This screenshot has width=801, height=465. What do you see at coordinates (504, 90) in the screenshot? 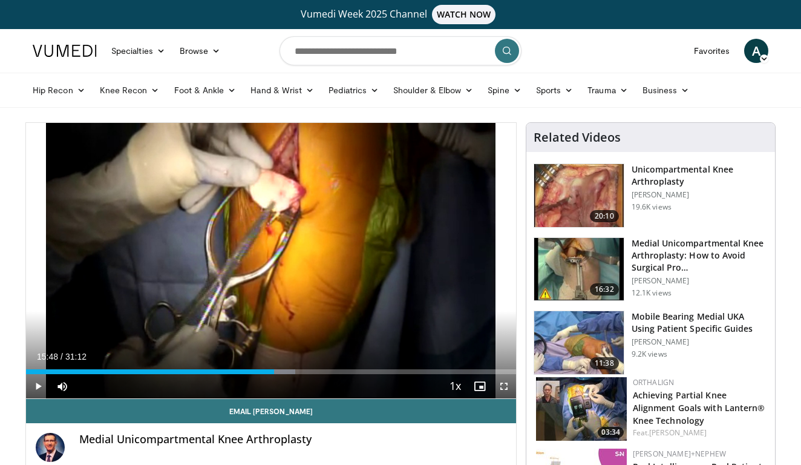
I see `a: Spine` at bounding box center [504, 90].